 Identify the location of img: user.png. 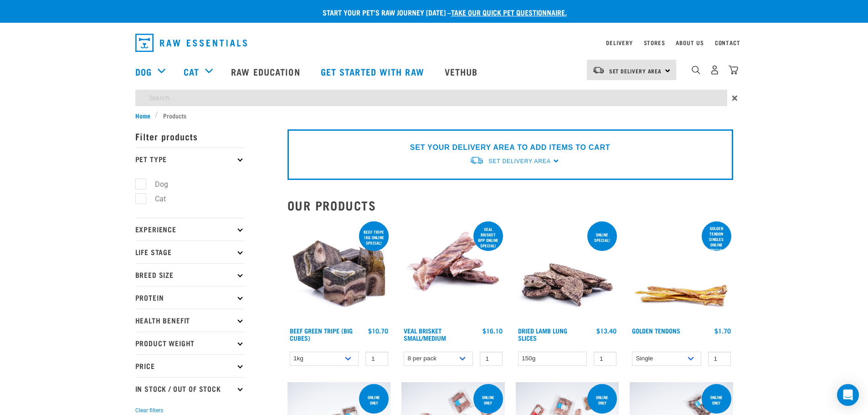
(714, 69).